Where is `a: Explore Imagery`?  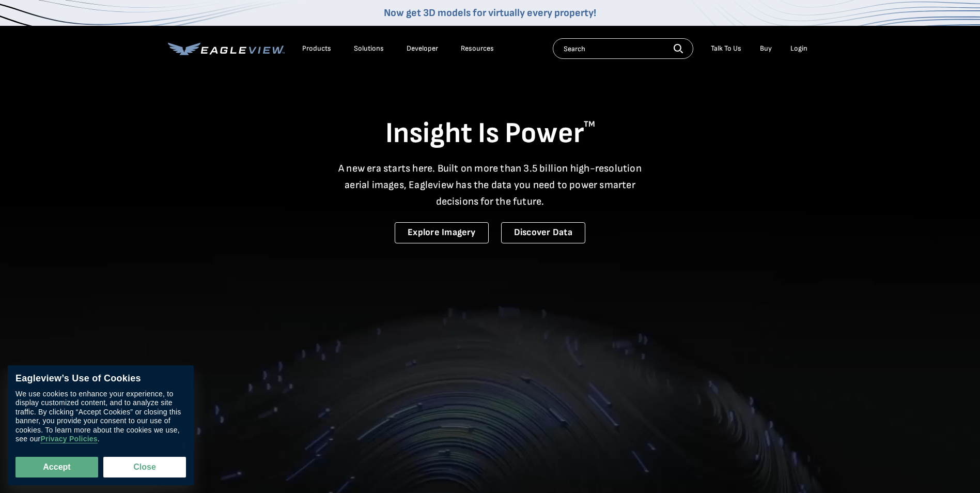 a: Explore Imagery is located at coordinates (441, 232).